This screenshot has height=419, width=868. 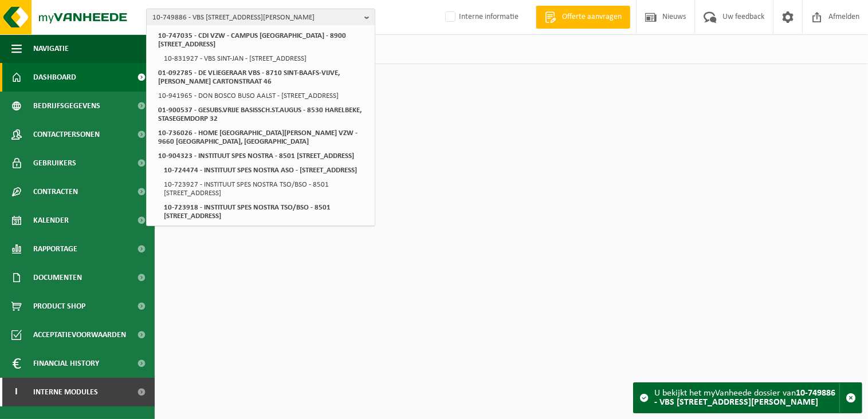 I want to click on span: Product Shop, so click(x=59, y=306).